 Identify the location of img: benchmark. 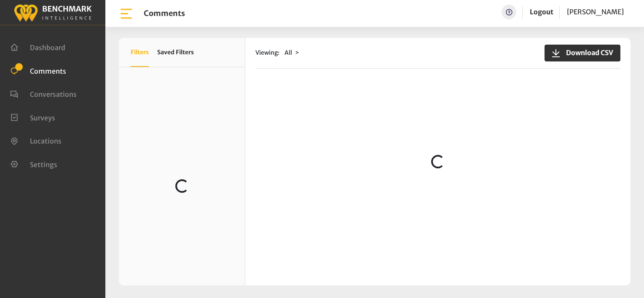
(53, 12).